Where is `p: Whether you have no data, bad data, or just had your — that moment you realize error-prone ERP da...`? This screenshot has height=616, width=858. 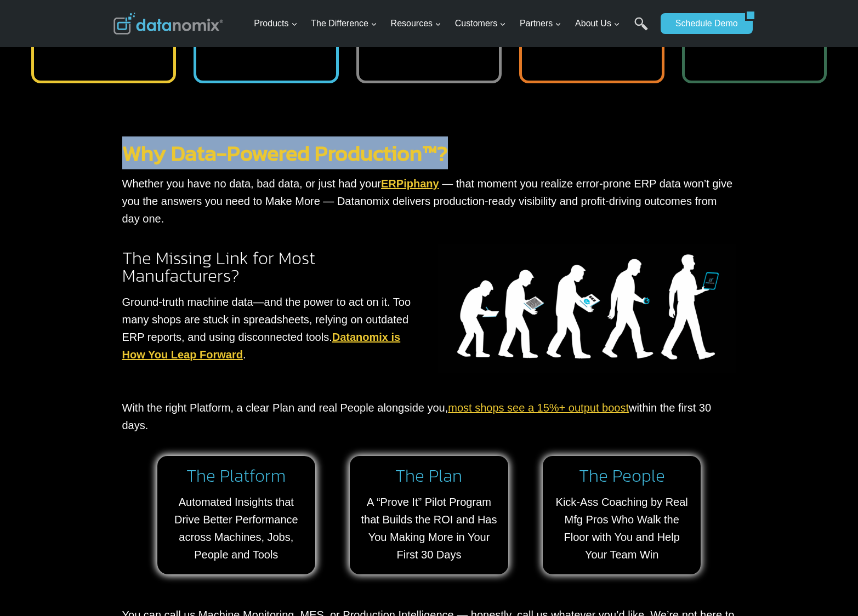 p: Whether you have no data, bad data, or just had your — that moment you realize error-prone ERP da... is located at coordinates (429, 201).